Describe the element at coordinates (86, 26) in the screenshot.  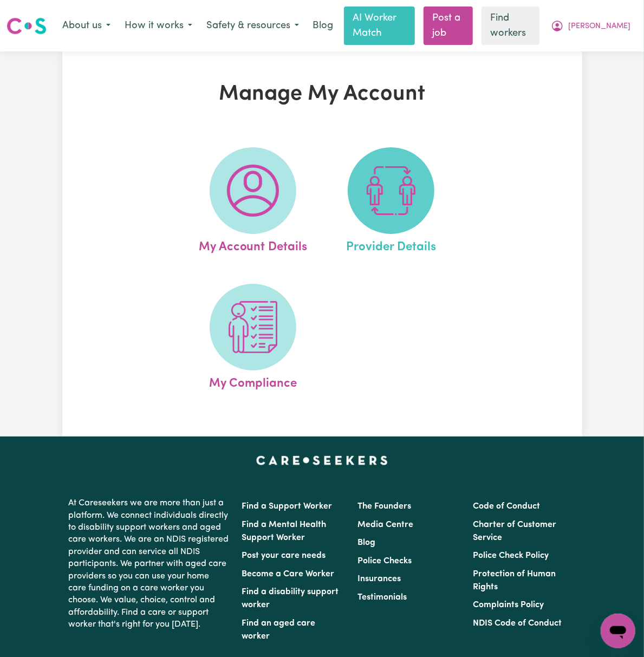
I see `button: About us` at that location.